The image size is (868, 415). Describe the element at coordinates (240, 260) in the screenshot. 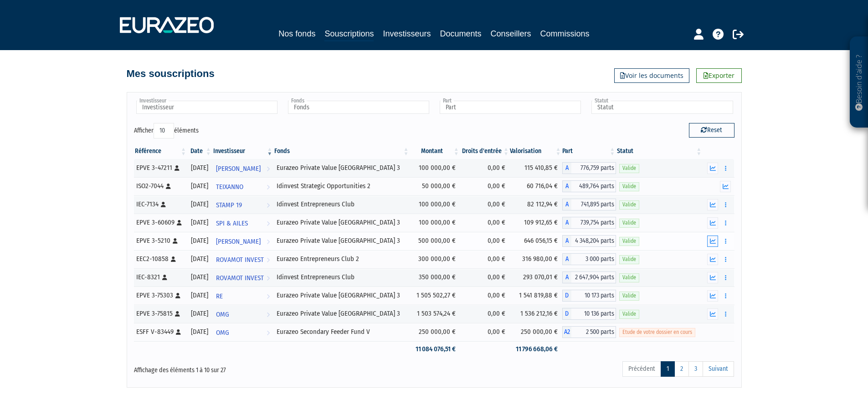

I see `span: ROVAMOT INVEST` at that location.